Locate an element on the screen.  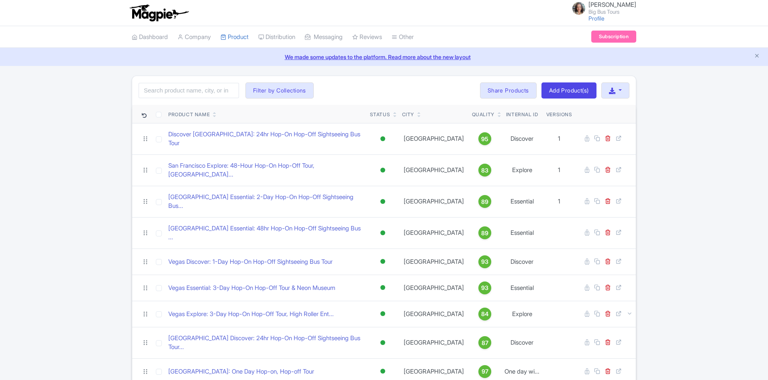
img: jfp7o2nd6rbrsspqilhl.jpg is located at coordinates (579, 8).